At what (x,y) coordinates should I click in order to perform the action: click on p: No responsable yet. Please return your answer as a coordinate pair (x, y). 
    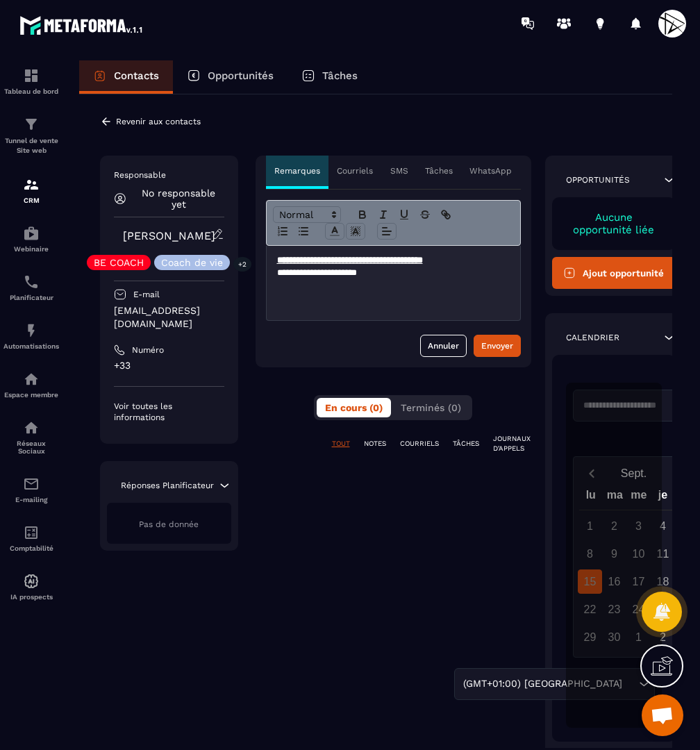
    Looking at the image, I should click on (178, 199).